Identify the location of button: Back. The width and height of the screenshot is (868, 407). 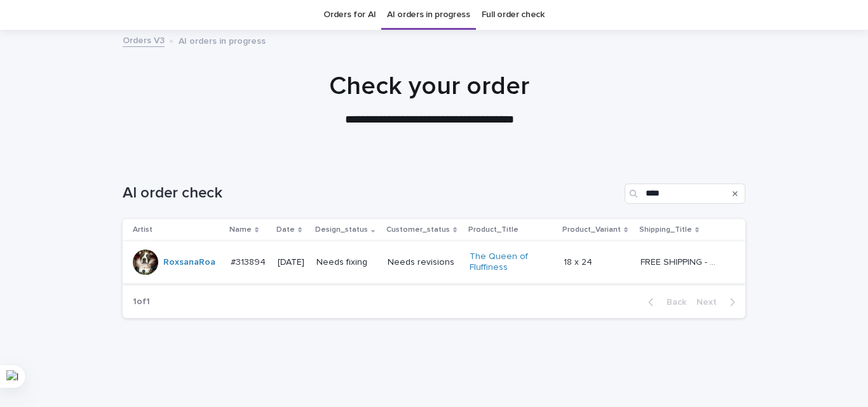
(664, 303).